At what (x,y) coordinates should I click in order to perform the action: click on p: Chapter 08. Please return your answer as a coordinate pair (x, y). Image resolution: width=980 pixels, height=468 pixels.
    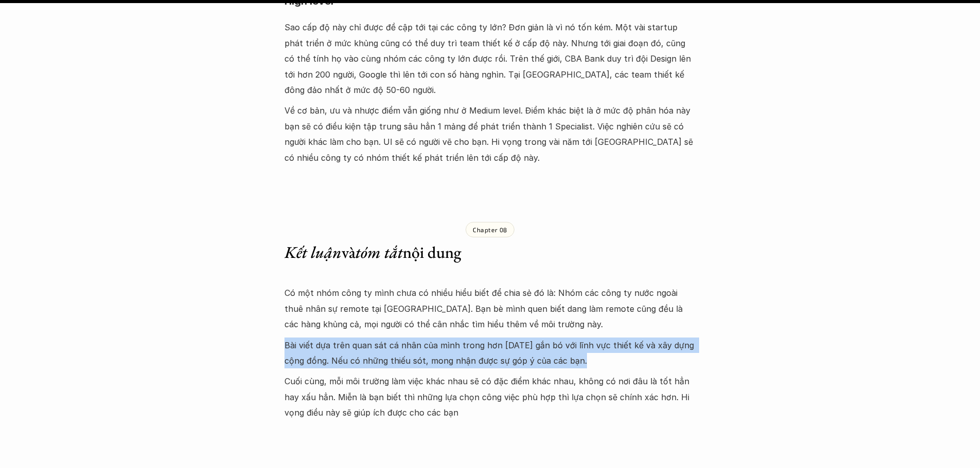
    Looking at the image, I should click on (490, 230).